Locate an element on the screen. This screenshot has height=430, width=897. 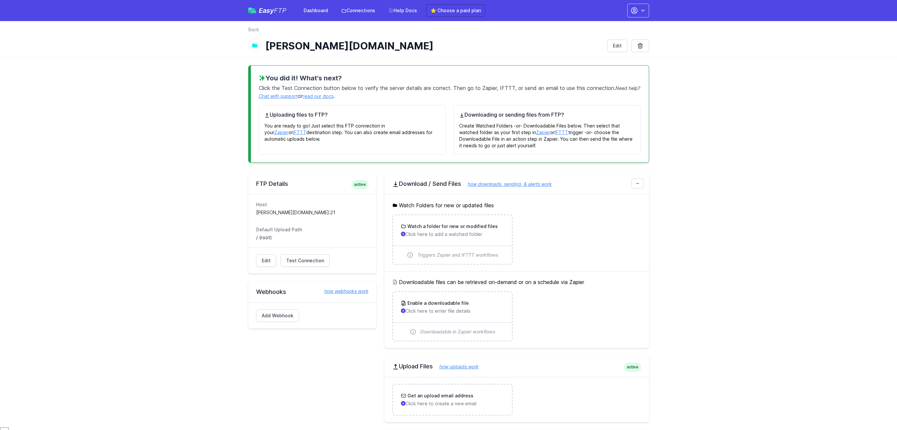
a: Test Connection is located at coordinates (305, 261).